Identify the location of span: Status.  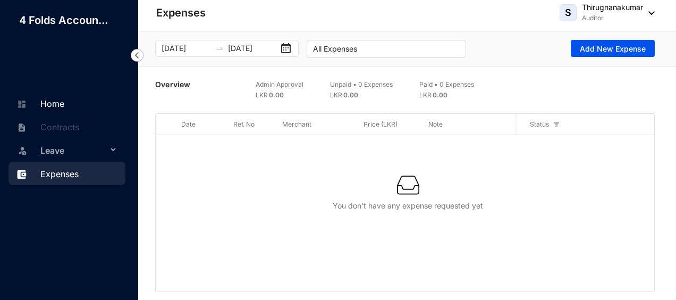
(539, 124).